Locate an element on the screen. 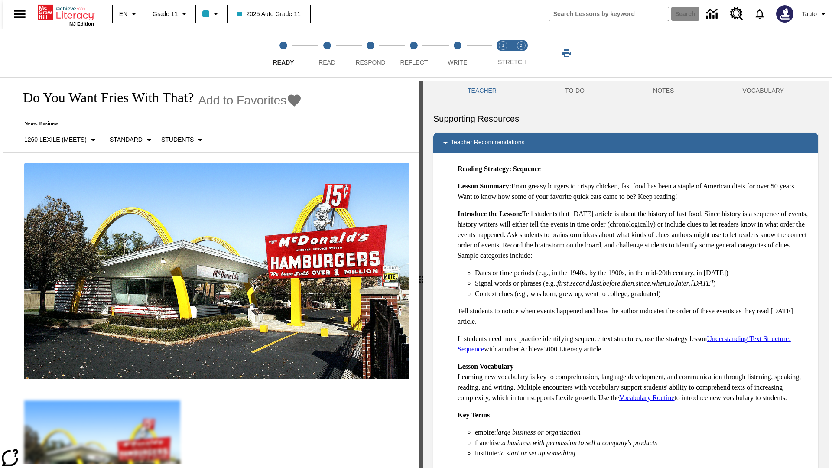 This screenshot has height=468, width=832. em: since is located at coordinates (643, 283).